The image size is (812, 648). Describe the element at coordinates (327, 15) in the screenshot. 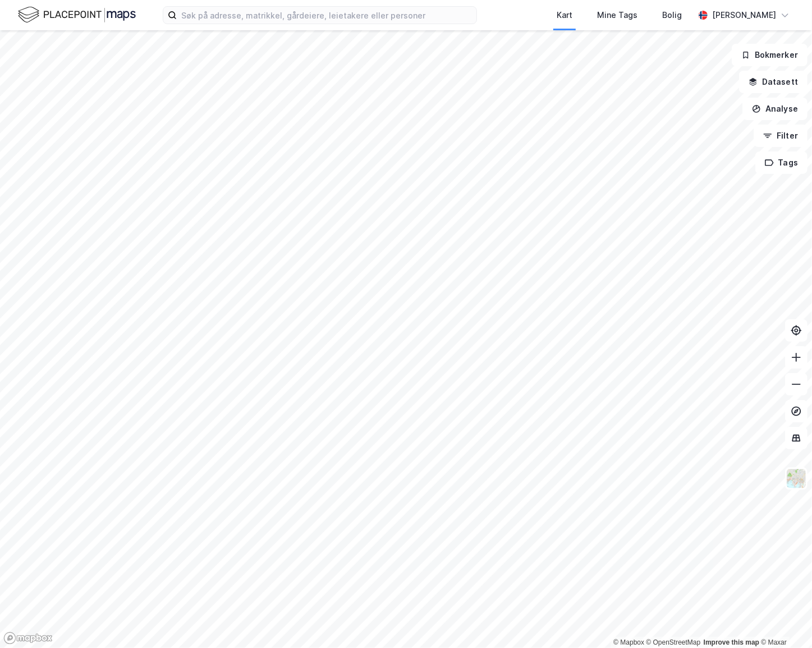

I see `input: Søk på adresse, matrikkel, gårdeiere, leietakere eller personer` at that location.